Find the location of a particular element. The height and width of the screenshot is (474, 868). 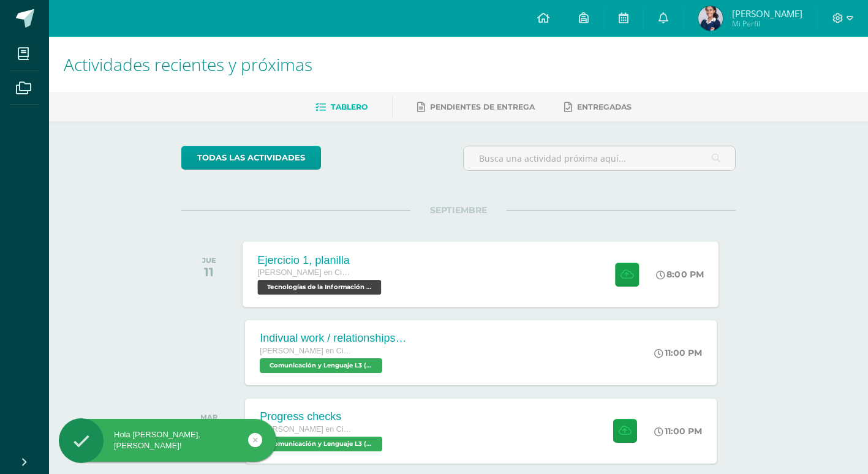

span: Entregadas is located at coordinates (604, 107).